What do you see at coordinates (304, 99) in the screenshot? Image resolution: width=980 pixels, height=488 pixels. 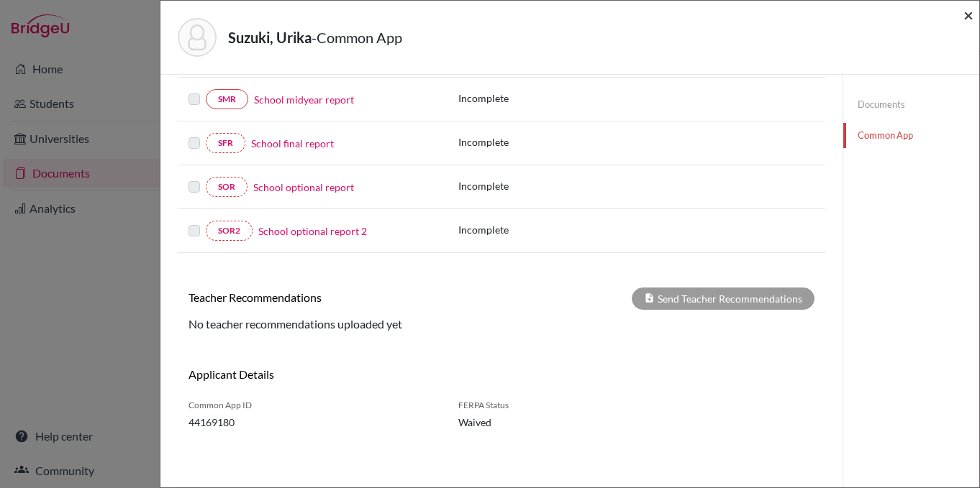 I see `a: School midyear report` at bounding box center [304, 99].